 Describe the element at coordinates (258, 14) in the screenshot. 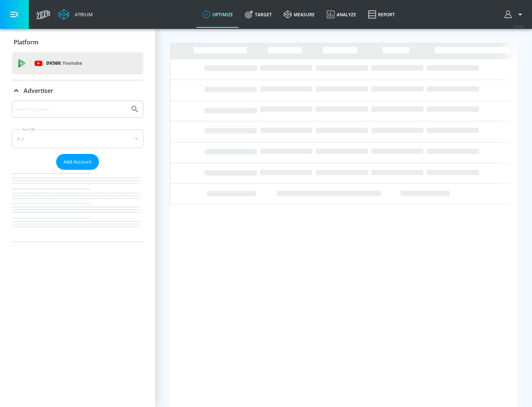

I see `a: Target` at that location.